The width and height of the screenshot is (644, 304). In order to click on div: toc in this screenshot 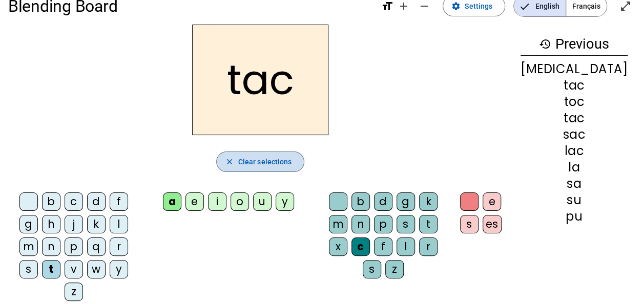, I will do `click(574, 102)`.